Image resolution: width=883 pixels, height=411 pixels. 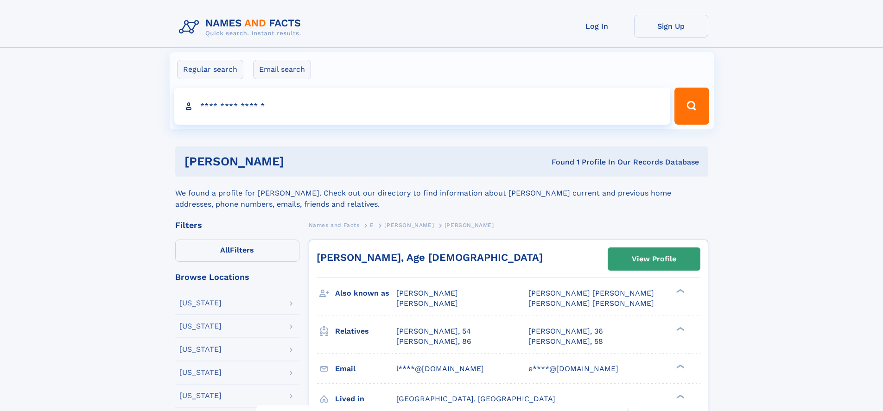 I want to click on span: All, so click(x=225, y=250).